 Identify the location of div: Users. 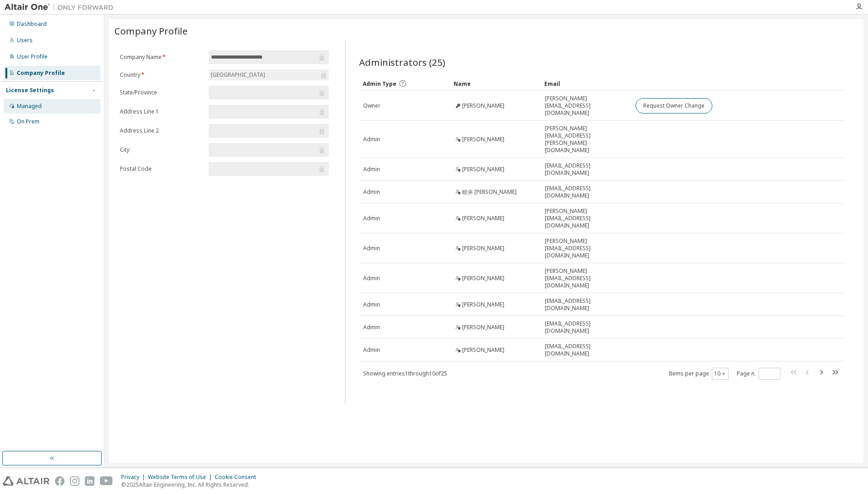
(25, 41).